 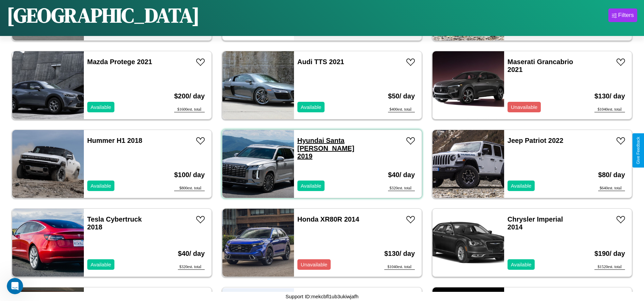 I want to click on a: Jeep Patriot 2022, so click(x=535, y=141).